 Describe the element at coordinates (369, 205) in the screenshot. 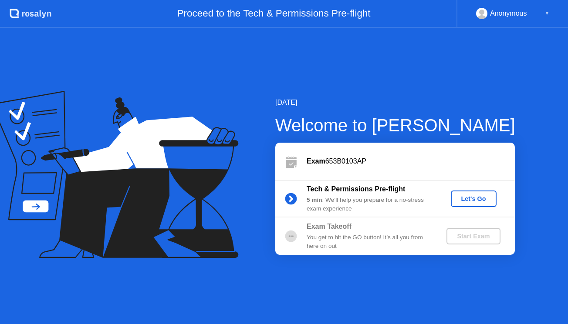

I see `div: : We’ll help you prepare for a no-stress exam experience` at that location.